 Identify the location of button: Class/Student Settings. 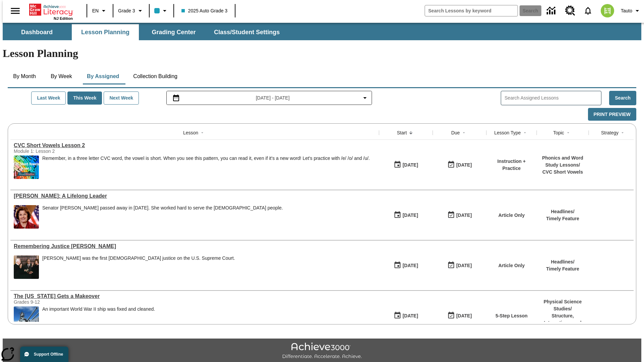
(247, 32).